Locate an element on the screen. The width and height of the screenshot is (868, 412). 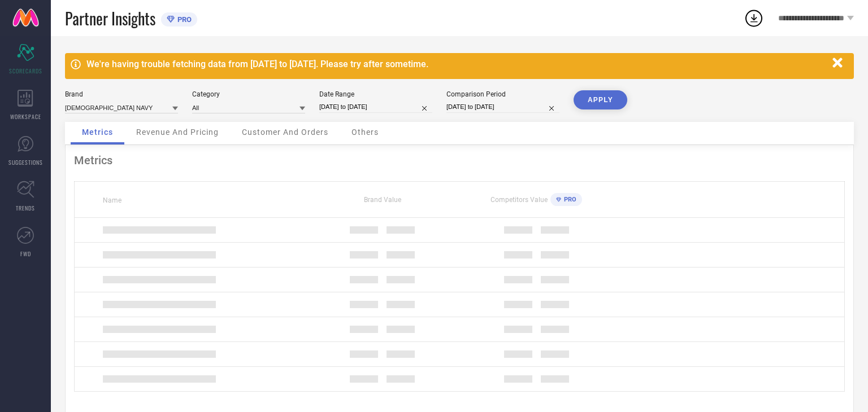
span: Customer And Orders is located at coordinates (285, 132).